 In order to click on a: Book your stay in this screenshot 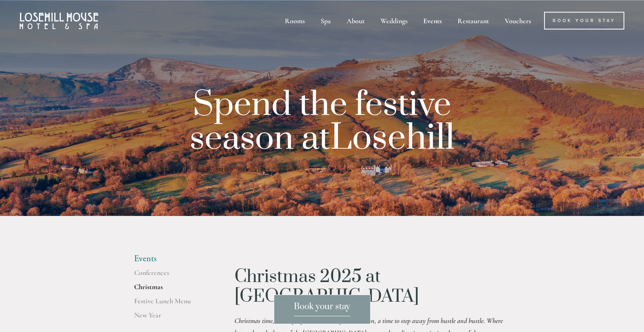, I will do `click(322, 309)`.